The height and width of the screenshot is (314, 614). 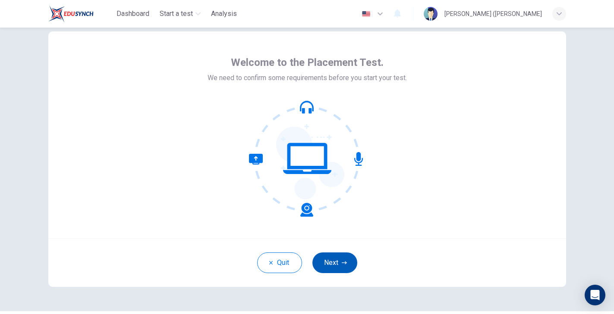 What do you see at coordinates (133, 14) in the screenshot?
I see `span: Dashboard` at bounding box center [133, 14].